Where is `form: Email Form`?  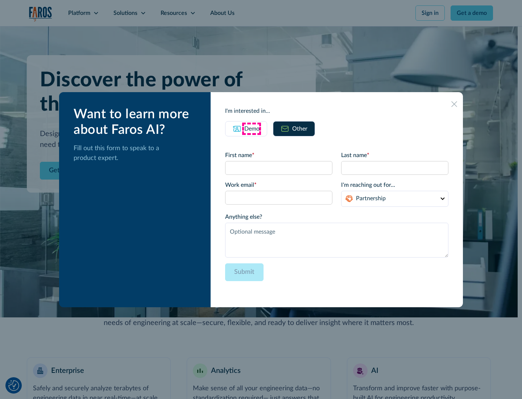
form: Email Form is located at coordinates (337, 221).